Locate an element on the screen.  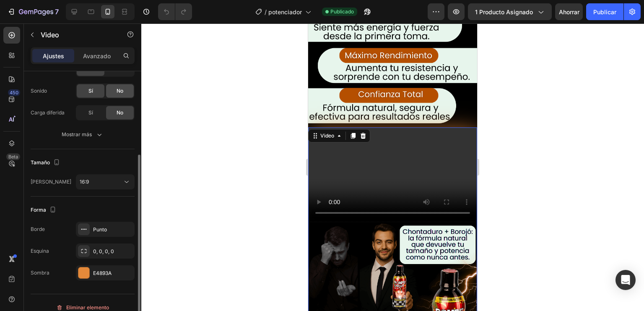
font: 450 is located at coordinates (14, 93).